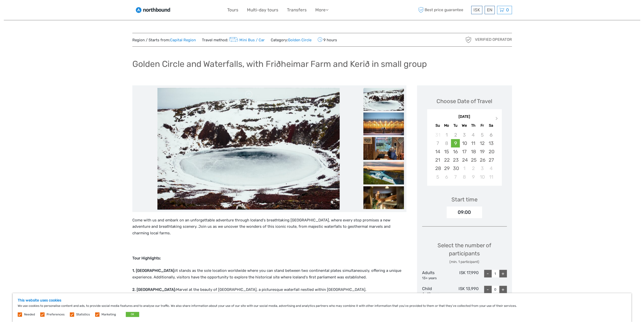 The width and height of the screenshot is (644, 322). What do you see at coordinates (455, 125) in the screenshot?
I see `div: Tu` at bounding box center [455, 125].